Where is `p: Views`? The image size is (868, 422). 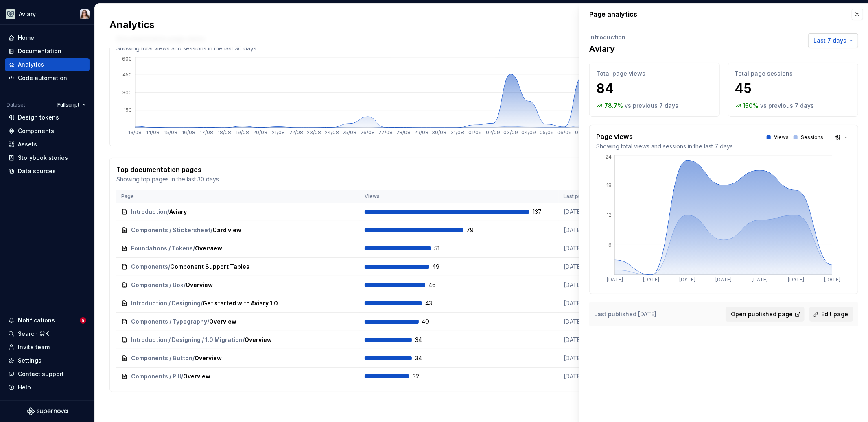
p: Views is located at coordinates (781, 138).